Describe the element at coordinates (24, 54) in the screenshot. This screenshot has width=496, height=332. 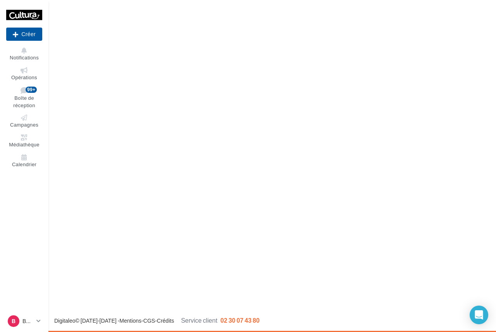
I see `button: Notifications` at that location.